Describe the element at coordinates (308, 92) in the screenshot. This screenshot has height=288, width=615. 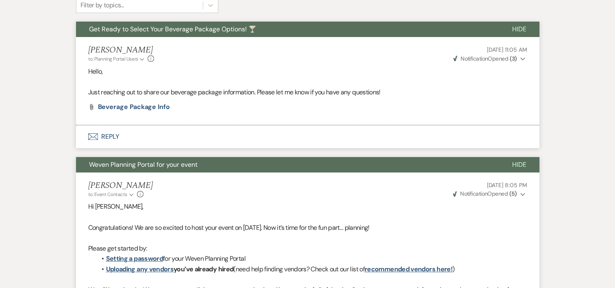
I see `p: Just reaching out to share our beverage package information. Please let me know if you have any q...` at that location.